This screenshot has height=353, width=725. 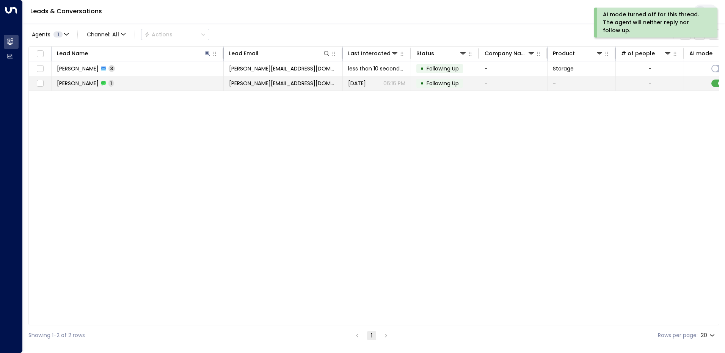 I want to click on span: Toggle select all, so click(x=40, y=54).